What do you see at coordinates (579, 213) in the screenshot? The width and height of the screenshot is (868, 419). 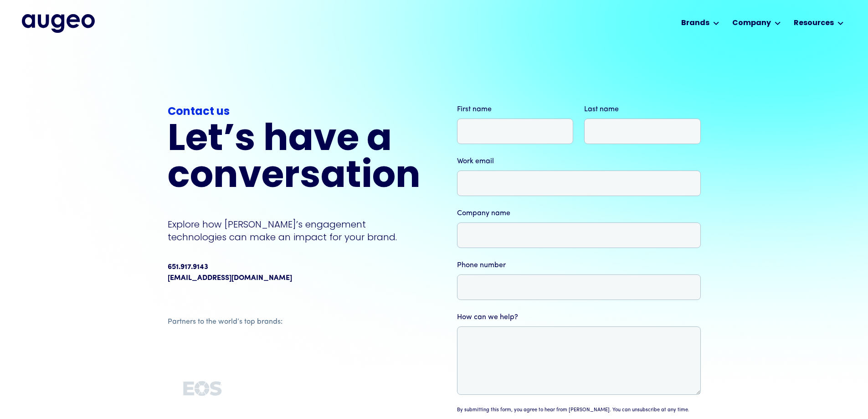 I see `label: Company name` at bounding box center [579, 213].